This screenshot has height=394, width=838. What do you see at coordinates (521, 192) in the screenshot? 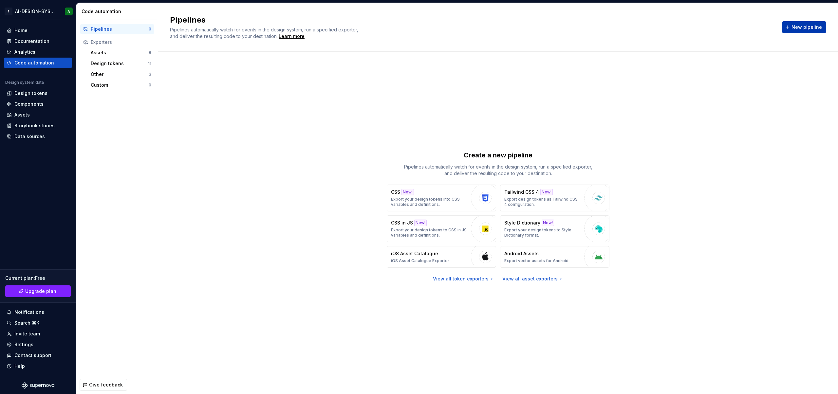
I see `p: Tailwind CSS 4` at bounding box center [521, 192].